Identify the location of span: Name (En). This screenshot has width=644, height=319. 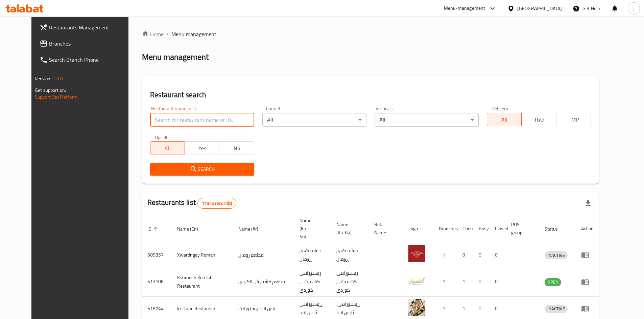
(192, 229).